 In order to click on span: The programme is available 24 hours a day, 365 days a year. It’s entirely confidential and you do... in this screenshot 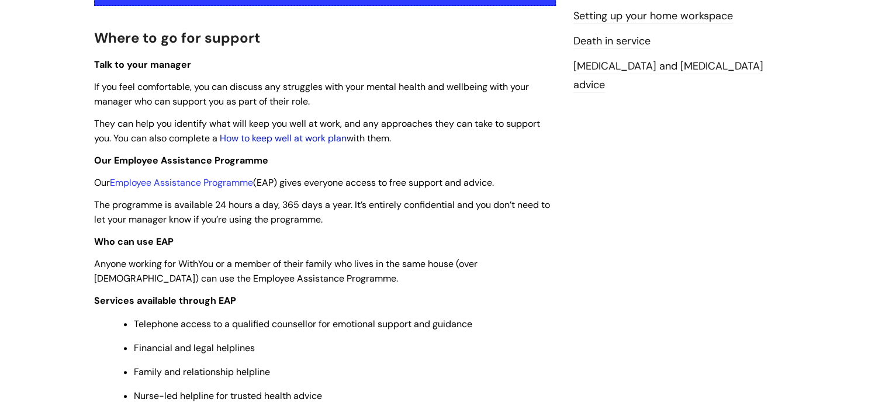, I will do `click(322, 212)`.